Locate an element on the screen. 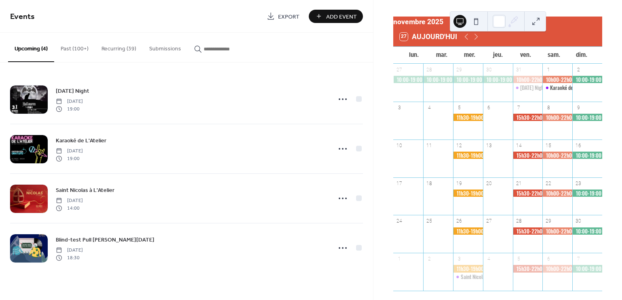  div: 26 is located at coordinates (459, 221).